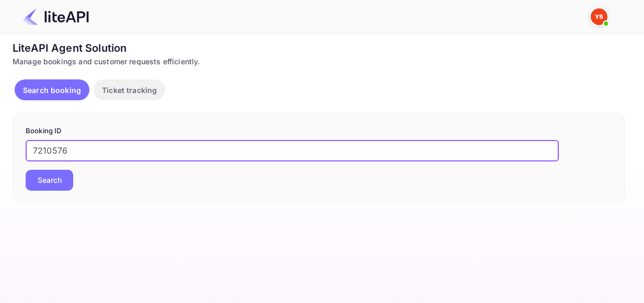 This screenshot has width=644, height=303. Describe the element at coordinates (51, 90) in the screenshot. I see `p: Search booking` at that location.